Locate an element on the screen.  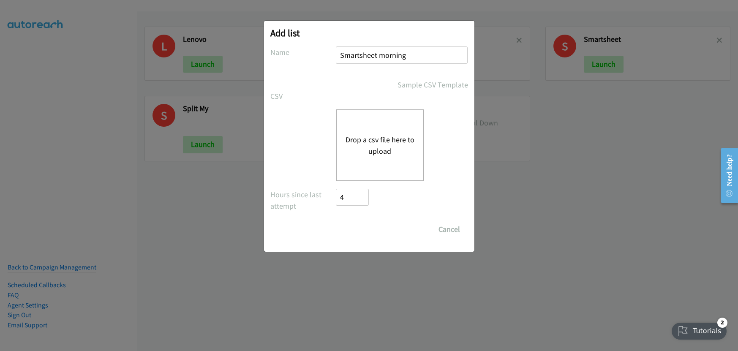
label: Hours since last attempt is located at coordinates (303, 200).